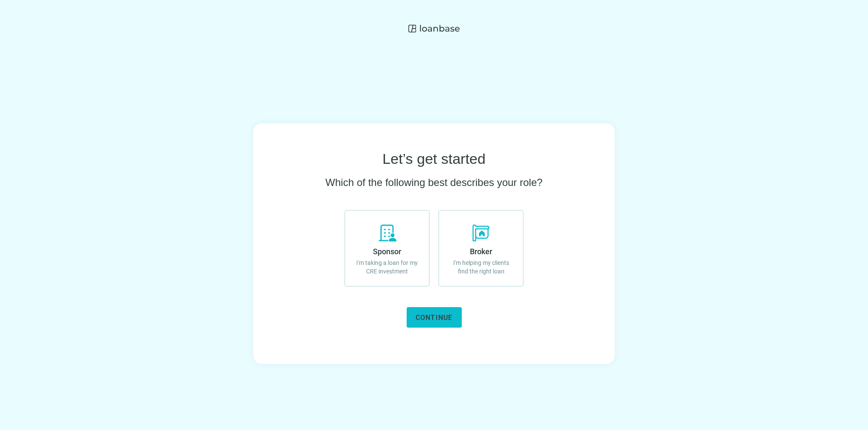  Describe the element at coordinates (434, 159) in the screenshot. I see `h1: Let’s get started` at that location.